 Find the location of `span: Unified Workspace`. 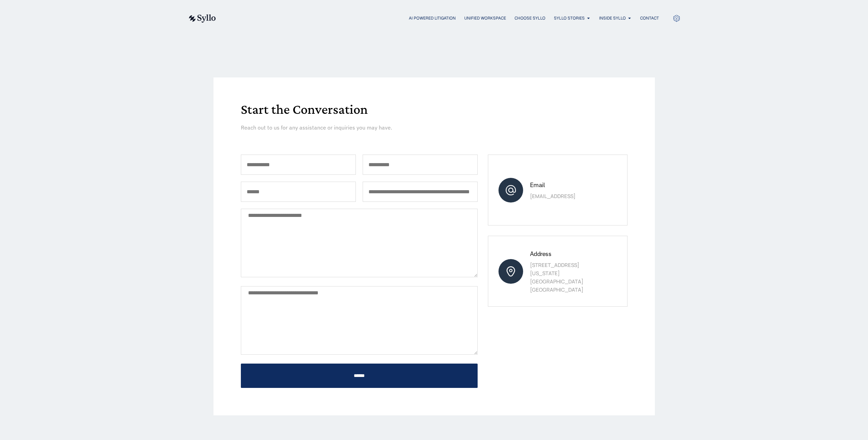

span: Unified Workspace is located at coordinates (486, 18).